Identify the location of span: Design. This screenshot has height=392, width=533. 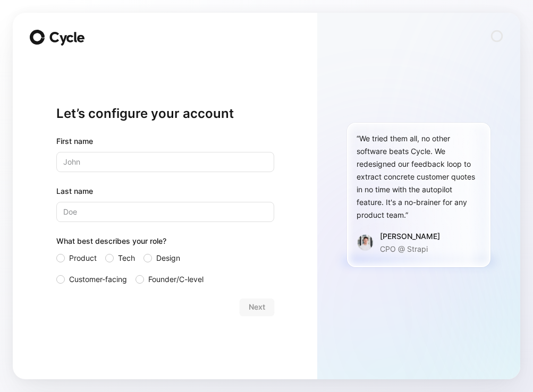
(168, 258).